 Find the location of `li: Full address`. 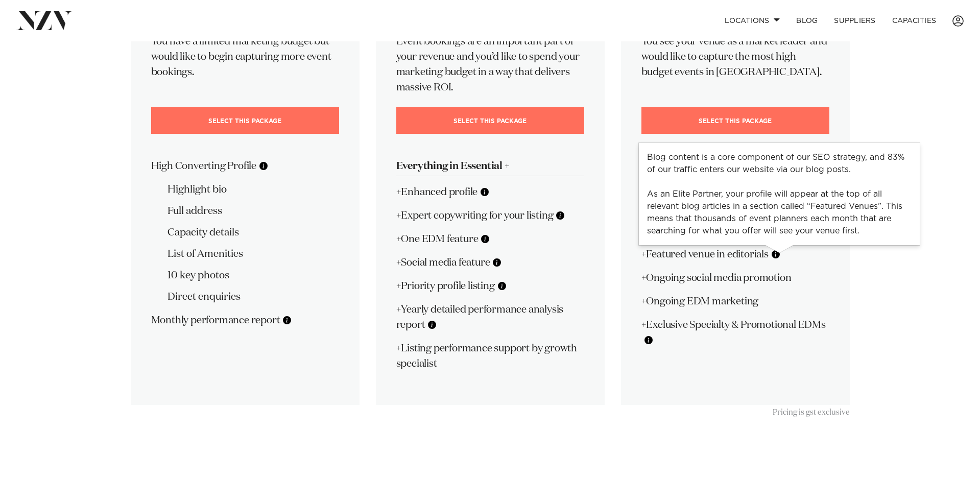

li: Full address is located at coordinates (254, 211).